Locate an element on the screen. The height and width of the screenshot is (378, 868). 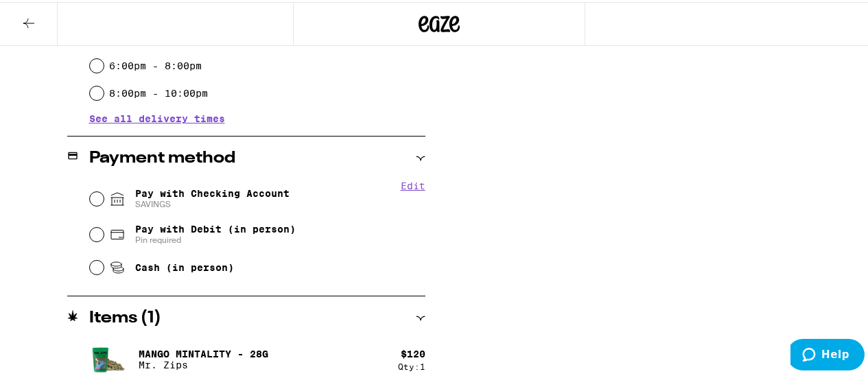
img: Mr. Zips - Mango Mintality - 28g is located at coordinates (108, 358).